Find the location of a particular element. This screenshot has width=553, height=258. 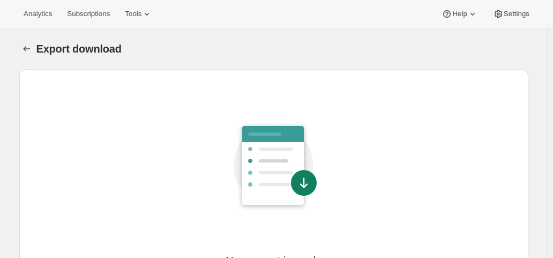

span: Tools is located at coordinates (133, 14).